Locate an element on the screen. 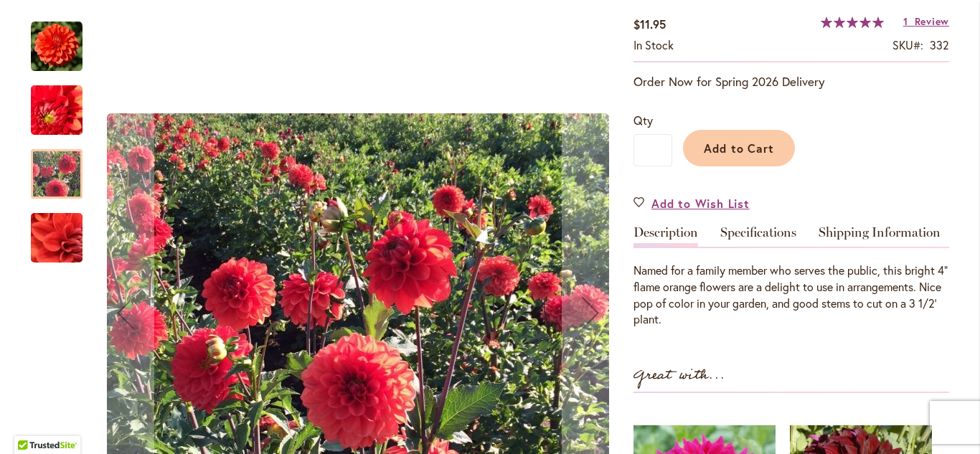 The width and height of the screenshot is (980, 454). div: 332 is located at coordinates (939, 45).